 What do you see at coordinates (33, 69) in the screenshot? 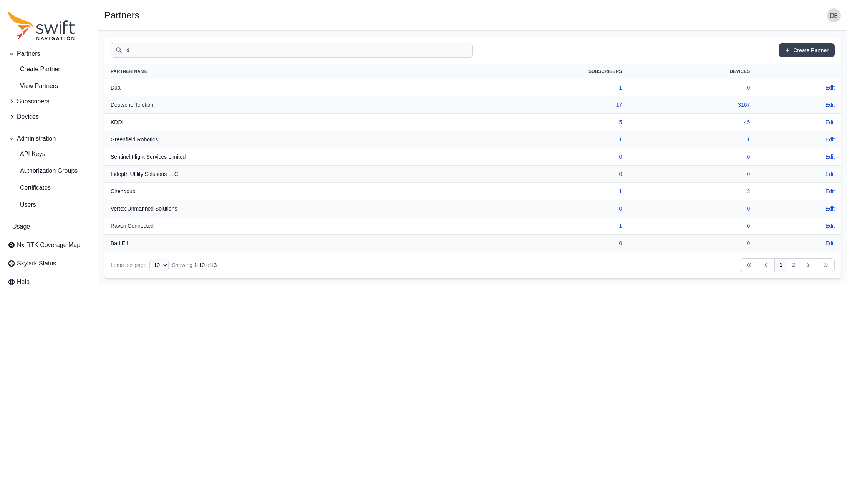
I see `span: Create Partner` at bounding box center [33, 69].